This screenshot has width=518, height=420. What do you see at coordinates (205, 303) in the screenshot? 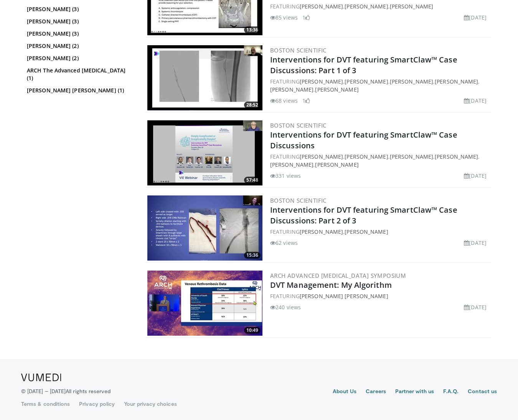
I see `img: 6dfd5b25-d41a-4b04-b363-262d1667cfba.300x170_q85_crop-smart_upscale.jpg` at bounding box center [205, 303].